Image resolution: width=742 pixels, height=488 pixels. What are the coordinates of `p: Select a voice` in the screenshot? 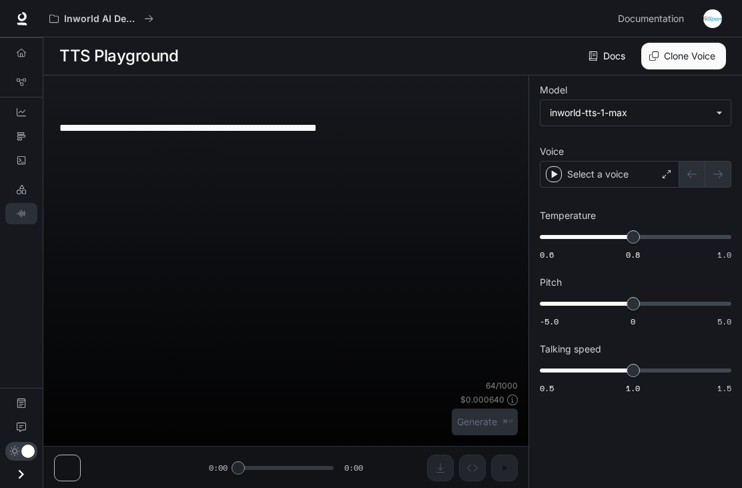 It's located at (598, 174).